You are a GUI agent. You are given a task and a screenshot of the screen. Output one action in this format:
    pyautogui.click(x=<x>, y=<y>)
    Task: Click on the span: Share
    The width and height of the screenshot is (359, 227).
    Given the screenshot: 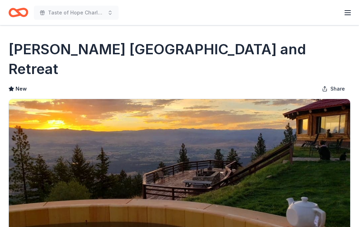 What is the action you would take?
    pyautogui.click(x=337, y=89)
    